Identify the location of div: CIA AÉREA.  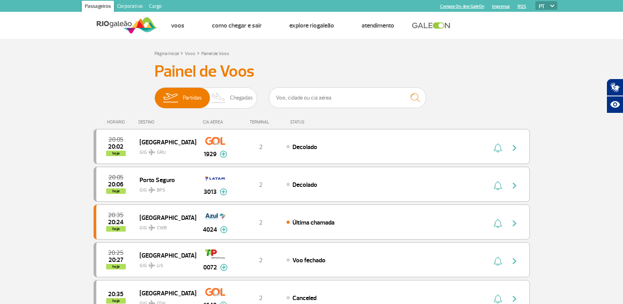
(216, 122).